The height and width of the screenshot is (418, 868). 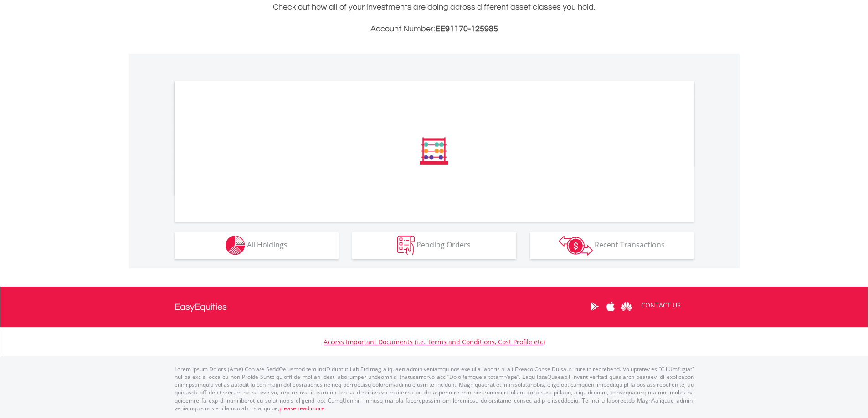 I want to click on img: holdings-wht.png, so click(x=235, y=245).